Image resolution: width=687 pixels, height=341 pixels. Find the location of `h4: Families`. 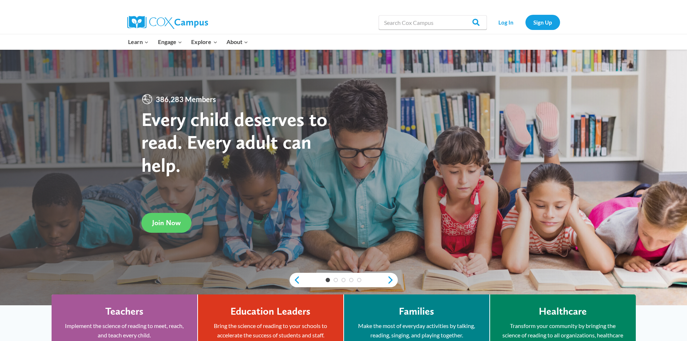

h4: Families is located at coordinates (417, 311).